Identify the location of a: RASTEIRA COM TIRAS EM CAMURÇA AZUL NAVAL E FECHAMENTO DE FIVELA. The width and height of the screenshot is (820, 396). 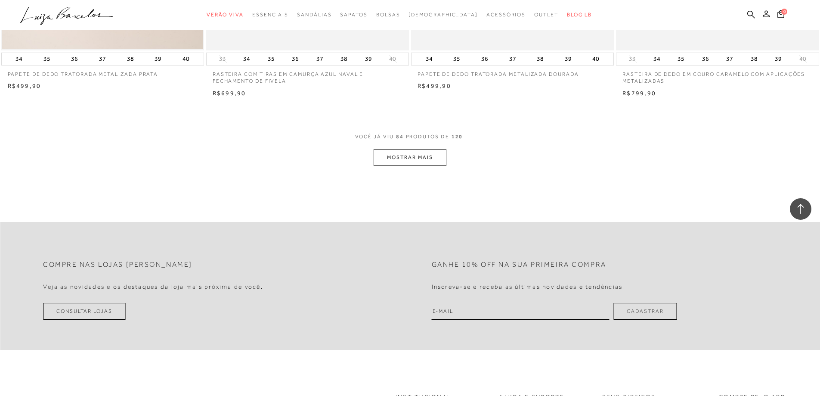
(307, 75).